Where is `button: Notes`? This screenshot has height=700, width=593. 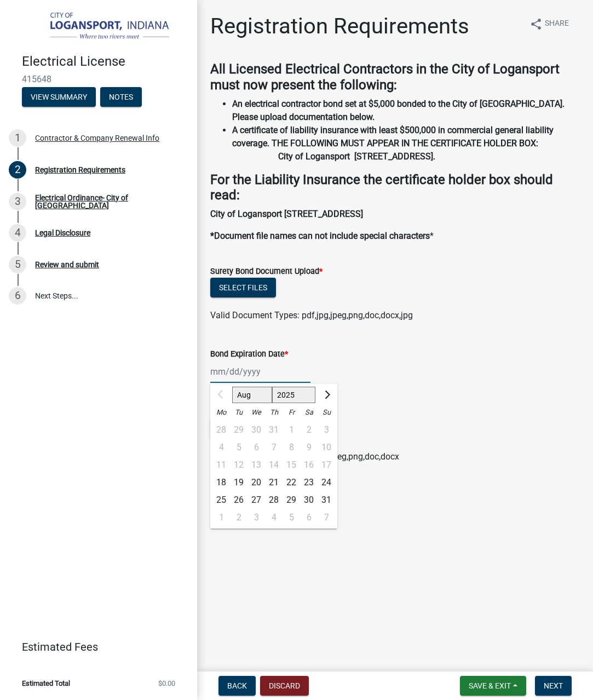
button: Notes is located at coordinates (121, 97).